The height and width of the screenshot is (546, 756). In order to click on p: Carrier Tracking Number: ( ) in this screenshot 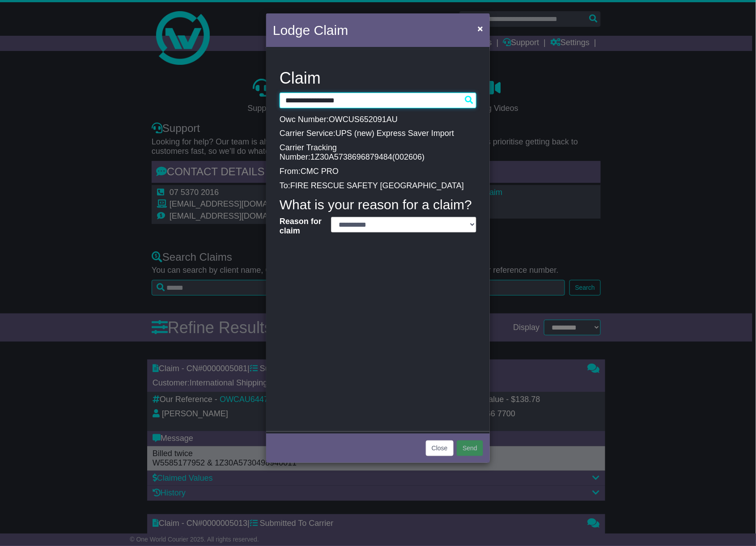, I will do `click(378, 153)`.